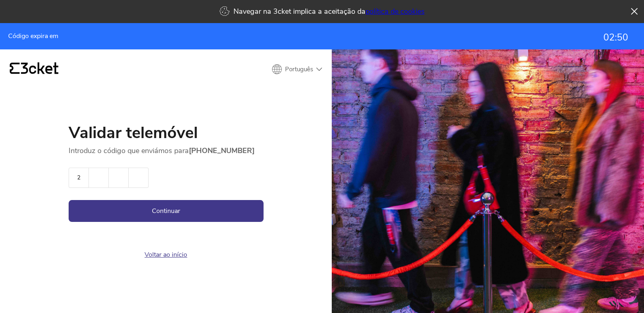 This screenshot has height=313, width=644. What do you see at coordinates (166, 255) in the screenshot?
I see `a: Voltar ao início` at bounding box center [166, 255].